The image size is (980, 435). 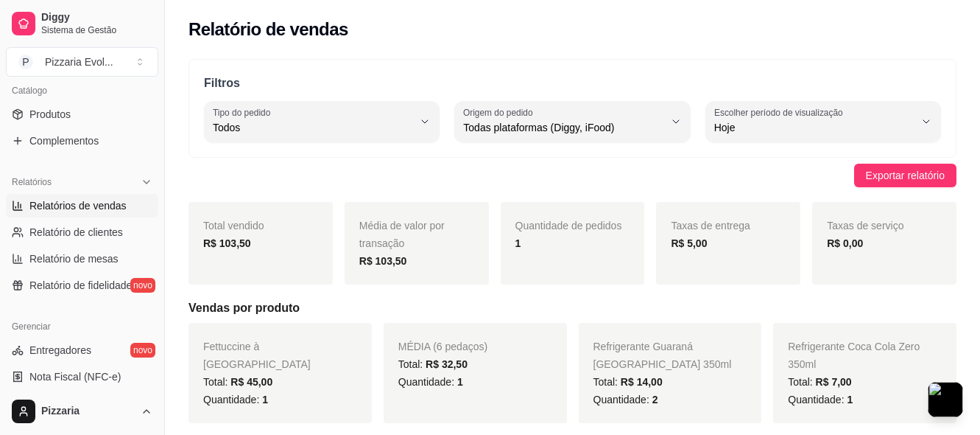 What do you see at coordinates (844, 243) in the screenshot?
I see `strong: R$ 0,00` at bounding box center [844, 243].